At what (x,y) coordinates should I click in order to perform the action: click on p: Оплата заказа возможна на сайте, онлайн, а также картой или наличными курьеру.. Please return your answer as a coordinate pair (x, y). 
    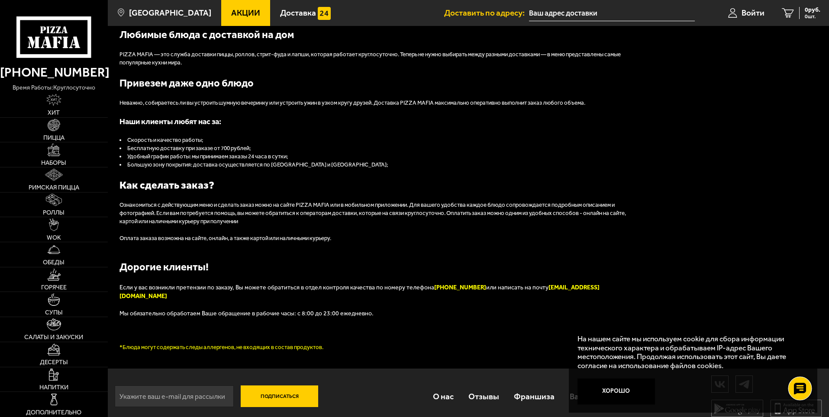
    Looking at the image, I should click on (379, 238).